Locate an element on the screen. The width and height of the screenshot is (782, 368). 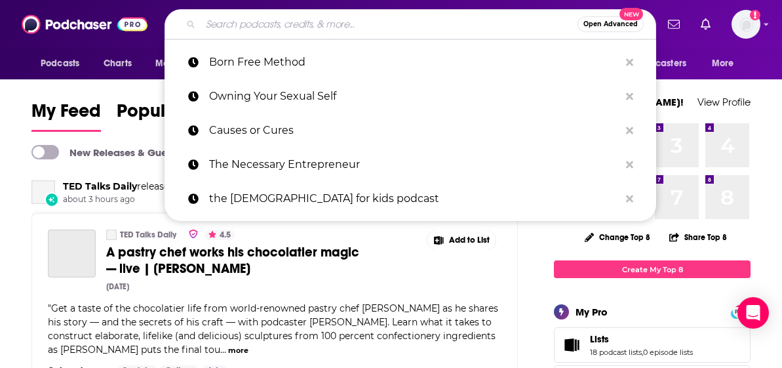
img: Podchaser - Follow, Share and Rate Podcasts is located at coordinates (85, 24).